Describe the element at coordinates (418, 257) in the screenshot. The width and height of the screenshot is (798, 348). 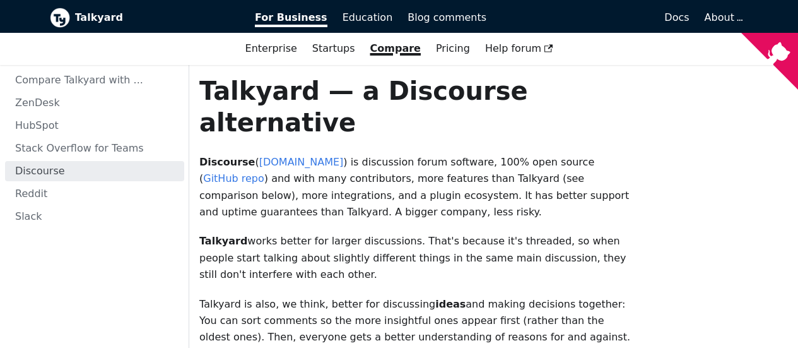
I see `p: works better for larger discussions. That's because it's threaded, so when people start talking a...` at that location.